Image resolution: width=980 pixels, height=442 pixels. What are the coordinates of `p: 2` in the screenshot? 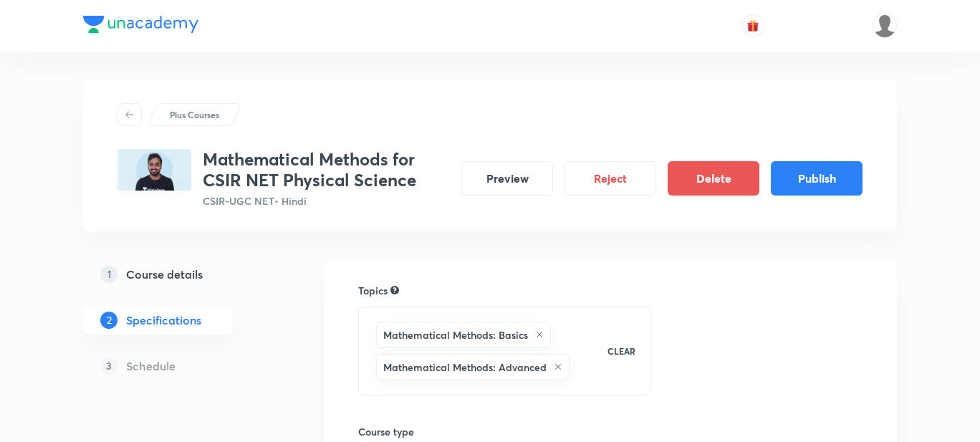 It's located at (109, 321).